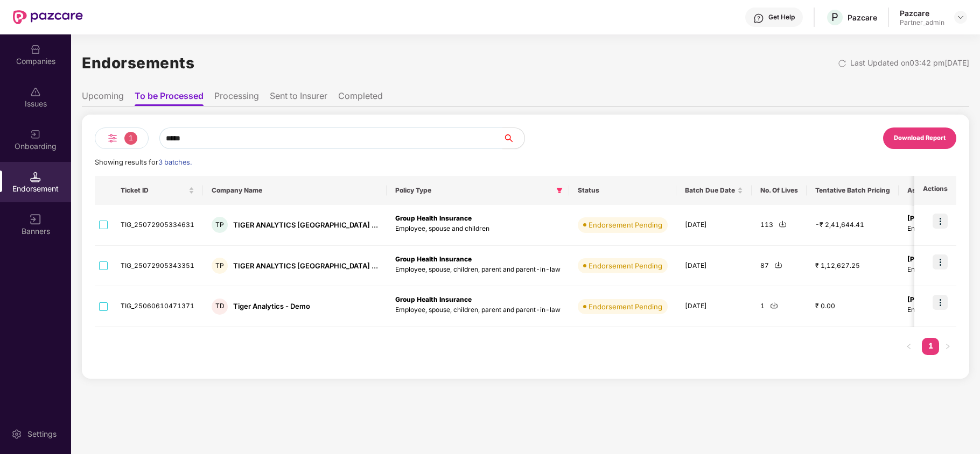 The image size is (980, 454). What do you see at coordinates (779, 225) in the screenshot?
I see `div: 113` at bounding box center [779, 225].